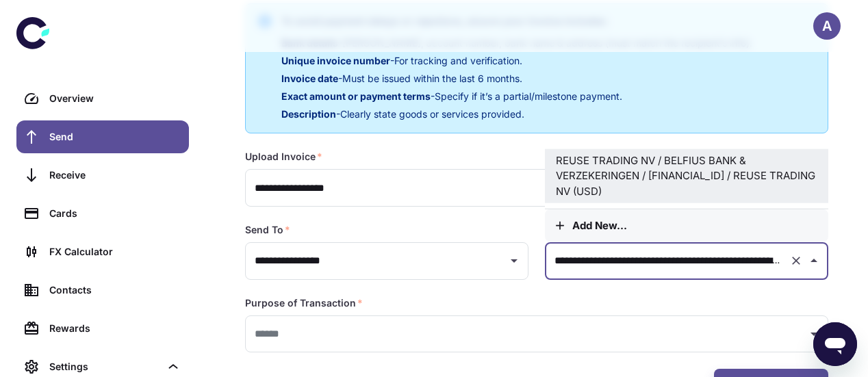 This screenshot has width=868, height=377. What do you see at coordinates (517, 61) in the screenshot?
I see `p: - For tracking and verification.` at bounding box center [517, 61].